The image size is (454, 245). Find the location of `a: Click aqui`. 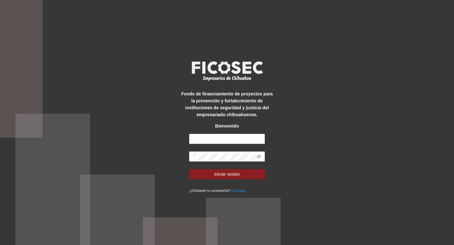

a: Click aqui is located at coordinates (238, 191).